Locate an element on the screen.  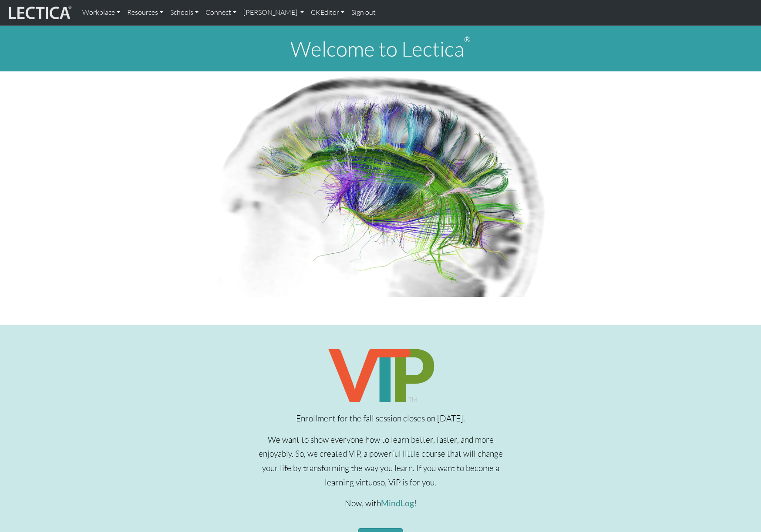
img: Human Connectome Project Image is located at coordinates (380, 184).